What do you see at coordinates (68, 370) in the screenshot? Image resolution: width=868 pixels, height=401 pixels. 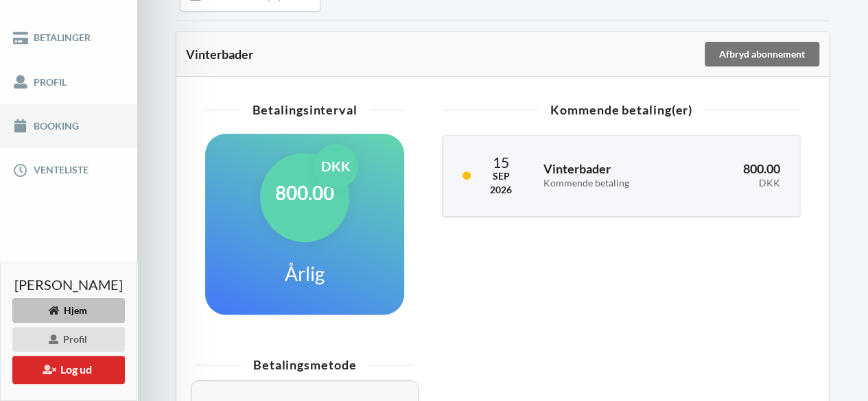 I see `button: Log ud` at bounding box center [68, 370].